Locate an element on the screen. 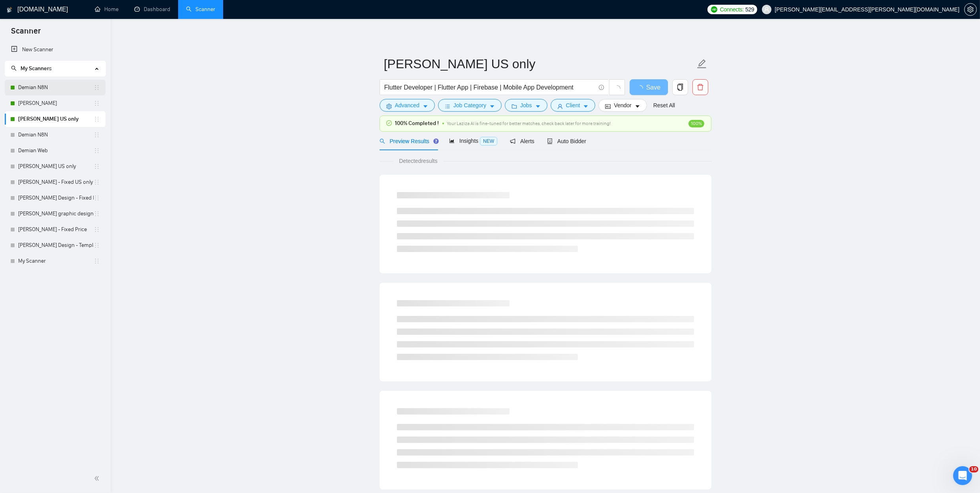 The image size is (980, 493). a: My Scanner is located at coordinates (56, 261).